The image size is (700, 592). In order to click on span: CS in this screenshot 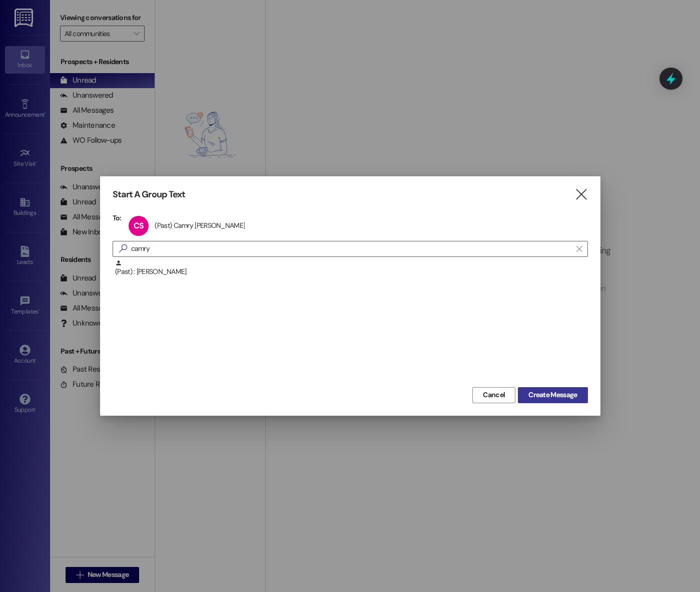, I will do `click(139, 225)`.